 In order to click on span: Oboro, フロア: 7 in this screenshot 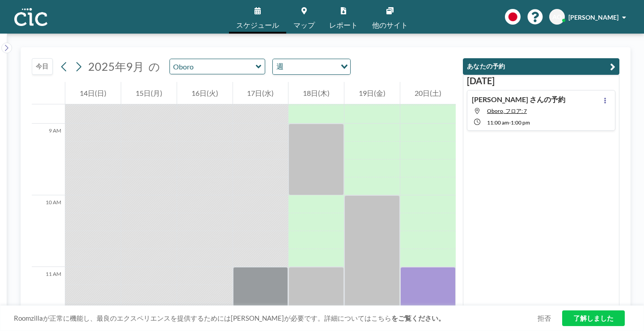, I will do `click(507, 111)`.